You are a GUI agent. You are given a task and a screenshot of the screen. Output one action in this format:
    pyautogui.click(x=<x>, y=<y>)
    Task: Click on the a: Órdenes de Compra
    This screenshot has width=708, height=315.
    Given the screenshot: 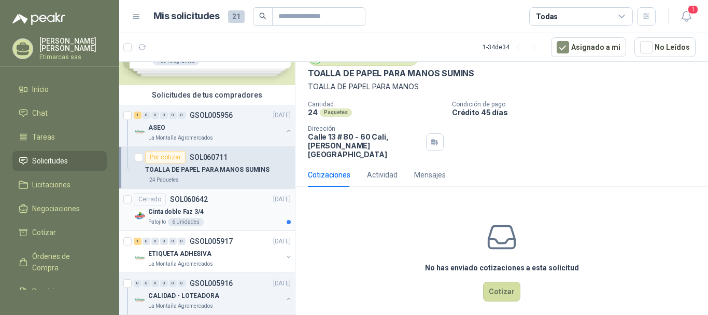 What is the action you would take?
    pyautogui.click(x=60, y=262)
    